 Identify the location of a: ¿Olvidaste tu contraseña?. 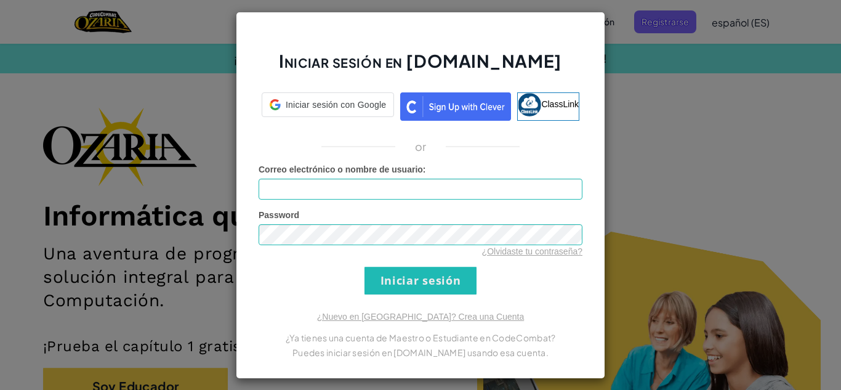
(532, 251).